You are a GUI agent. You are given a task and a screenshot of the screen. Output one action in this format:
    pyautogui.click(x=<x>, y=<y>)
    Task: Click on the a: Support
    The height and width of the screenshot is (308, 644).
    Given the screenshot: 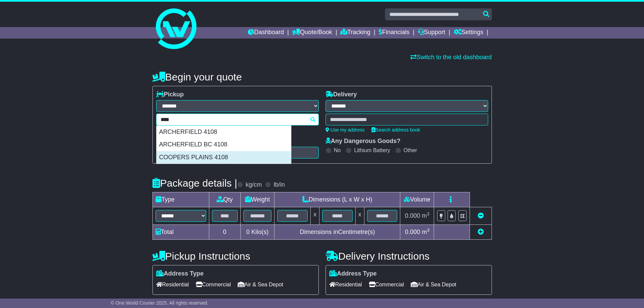 What is the action you would take?
    pyautogui.click(x=431, y=33)
    